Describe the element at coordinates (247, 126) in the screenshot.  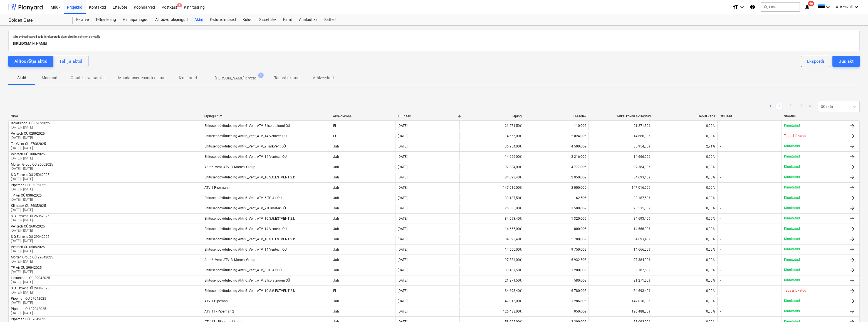
I see `div: Ehituse töövõtuleping Ahtri6_Vent_ATV_8 Isolatsiooni OÜ` at that location.